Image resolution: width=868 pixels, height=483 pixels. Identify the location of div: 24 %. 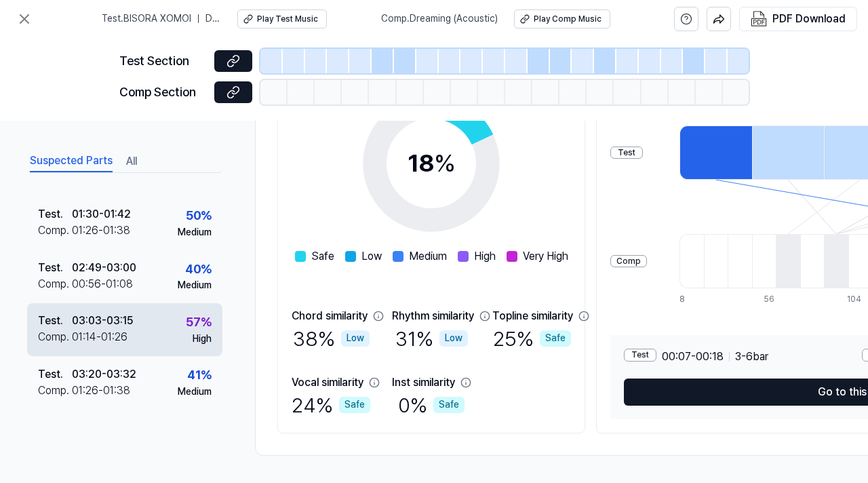
(331, 405).